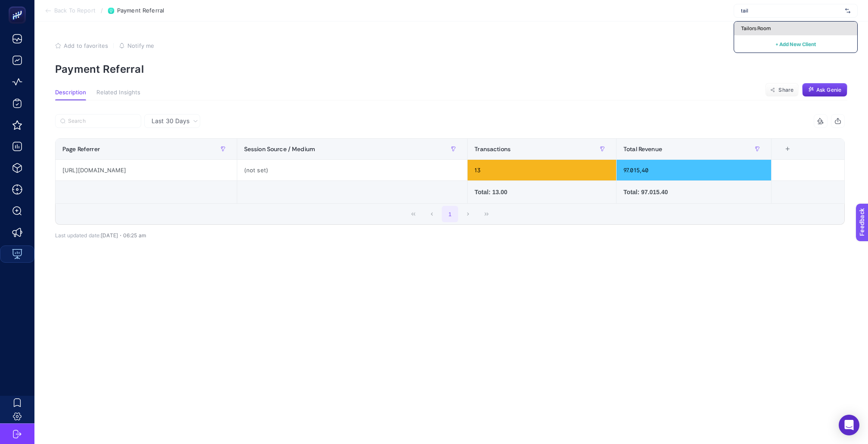 This screenshot has height=444, width=868. What do you see at coordinates (81, 149) in the screenshot?
I see `span: Page Referrer` at bounding box center [81, 149].